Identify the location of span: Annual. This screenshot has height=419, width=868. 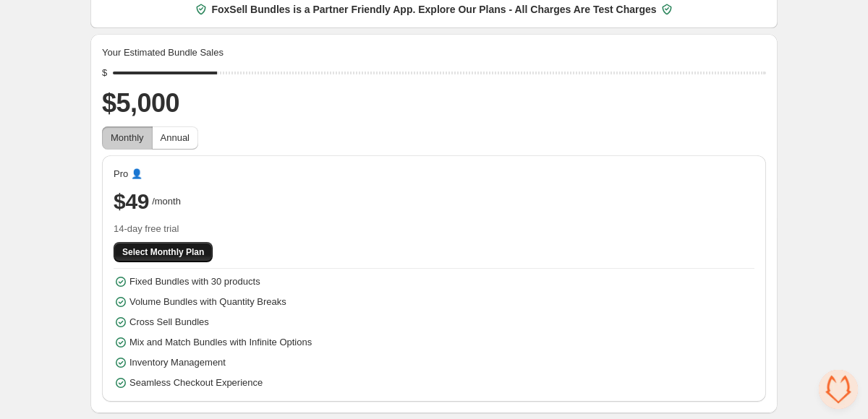
(175, 137).